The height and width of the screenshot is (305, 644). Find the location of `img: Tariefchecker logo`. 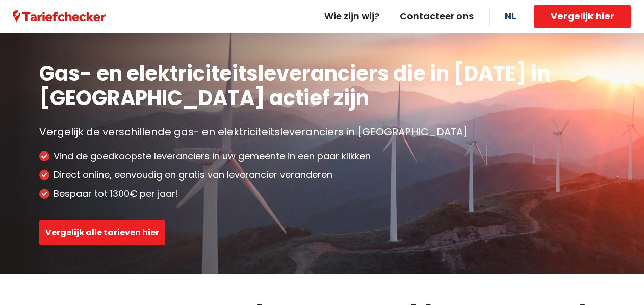

img: Tariefchecker logo is located at coordinates (59, 16).